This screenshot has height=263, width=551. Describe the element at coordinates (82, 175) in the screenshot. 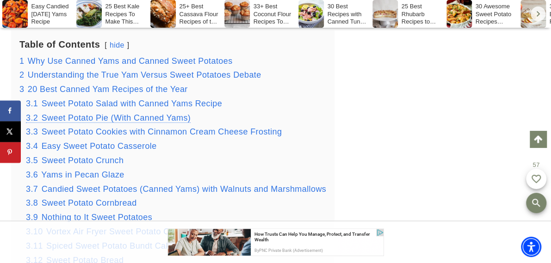

I see `span: Yams in Pecan Glaze` at that location.